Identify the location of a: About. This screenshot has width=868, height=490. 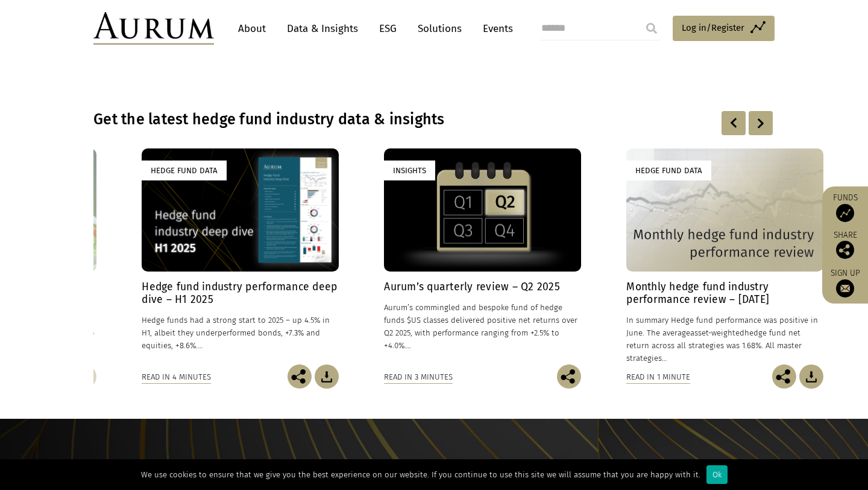
(252, 29).